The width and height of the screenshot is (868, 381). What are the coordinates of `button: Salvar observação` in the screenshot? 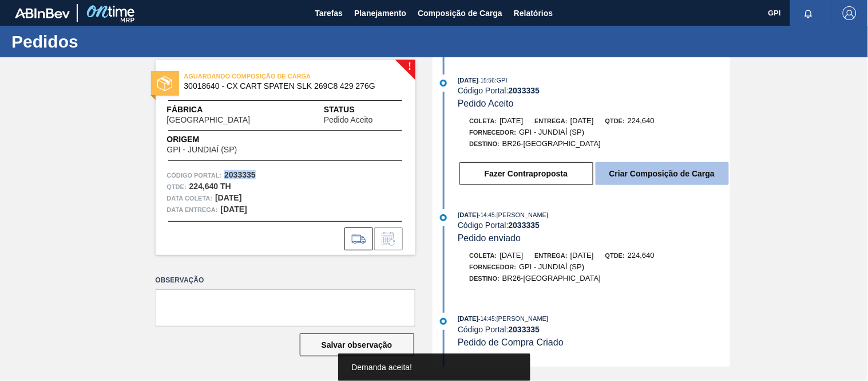 It's located at (357, 345).